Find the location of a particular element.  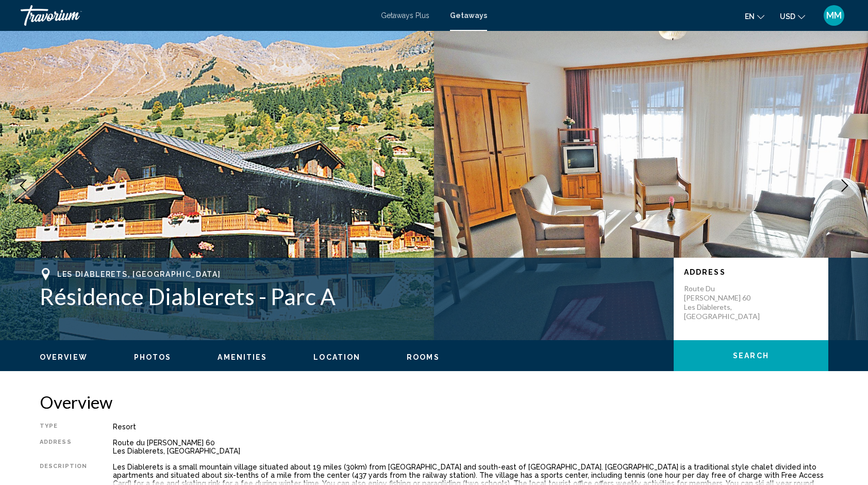

button: Search is located at coordinates (751, 356).